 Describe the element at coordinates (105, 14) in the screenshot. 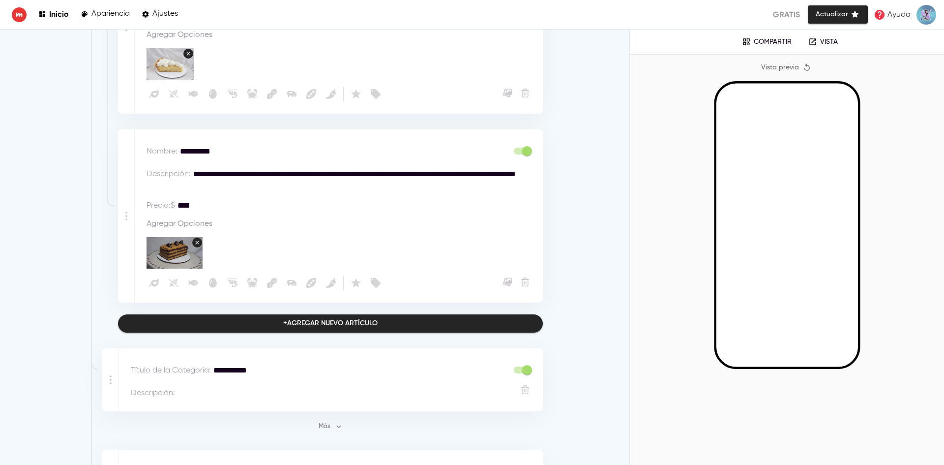

I see `a: Apariencia` at that location.